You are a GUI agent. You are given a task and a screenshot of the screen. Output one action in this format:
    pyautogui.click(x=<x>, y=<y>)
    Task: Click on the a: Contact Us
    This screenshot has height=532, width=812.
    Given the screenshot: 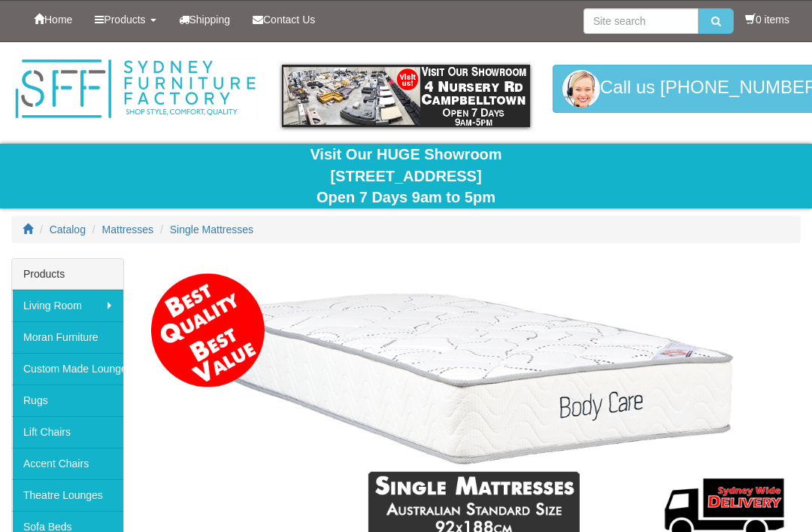 What is the action you would take?
    pyautogui.click(x=284, y=20)
    